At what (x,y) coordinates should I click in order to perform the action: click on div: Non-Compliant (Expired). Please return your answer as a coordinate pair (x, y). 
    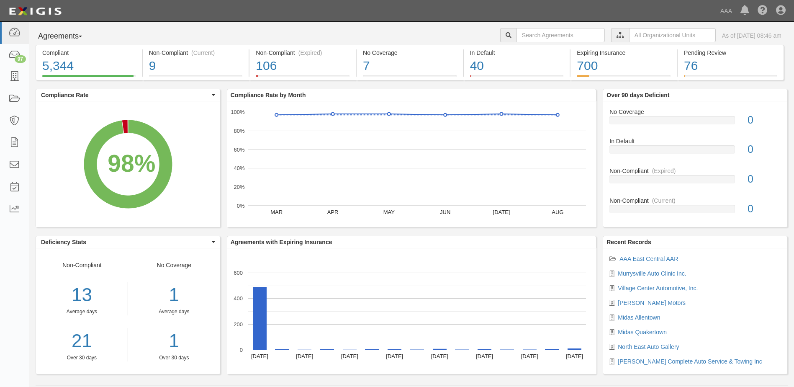
    Looking at the image, I should click on (303, 53).